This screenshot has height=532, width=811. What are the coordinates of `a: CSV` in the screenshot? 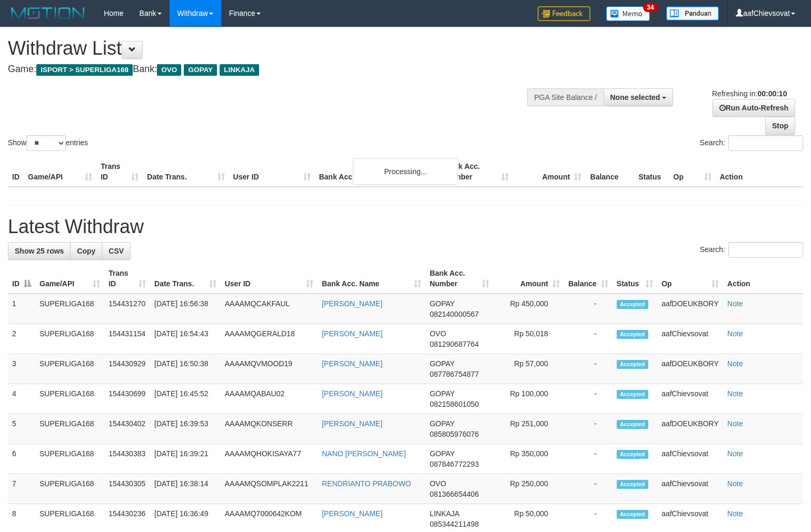 It's located at (116, 251).